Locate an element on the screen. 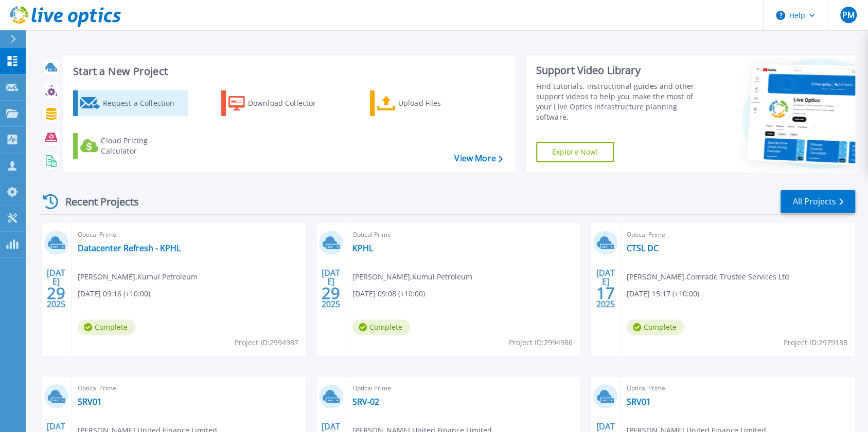 The image size is (868, 432). div: Cloud Pricing Calculator is located at coordinates (142, 146).